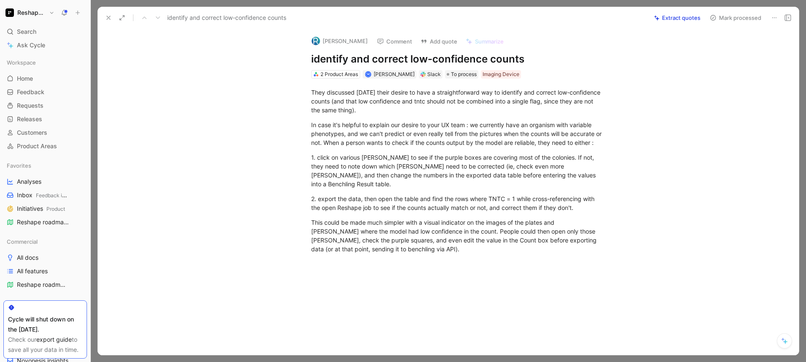 The height and width of the screenshot is (362, 806). I want to click on span: Ask Cycle, so click(31, 45).